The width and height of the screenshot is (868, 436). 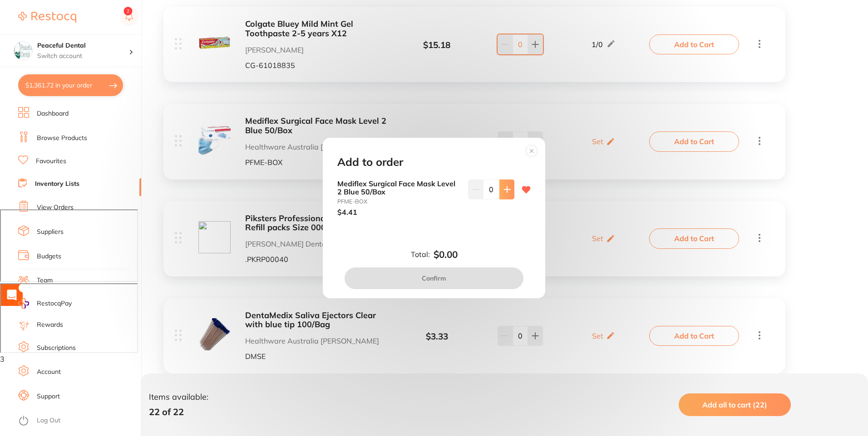 What do you see at coordinates (399, 187) in the screenshot?
I see `b: Mediflex Surgical Face Mask Level 2 Blue 50/Box` at bounding box center [399, 187].